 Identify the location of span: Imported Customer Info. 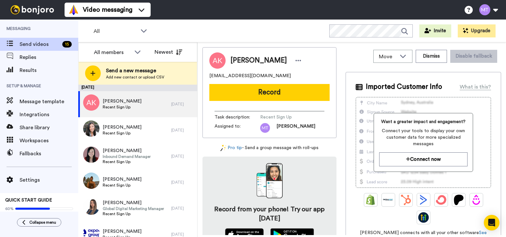
(404, 87).